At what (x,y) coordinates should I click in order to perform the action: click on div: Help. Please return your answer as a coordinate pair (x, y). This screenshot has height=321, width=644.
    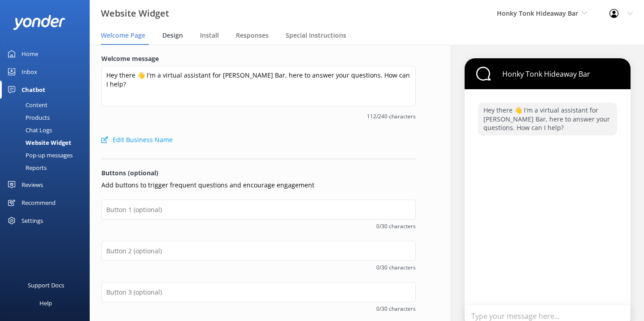
    Looking at the image, I should click on (46, 303).